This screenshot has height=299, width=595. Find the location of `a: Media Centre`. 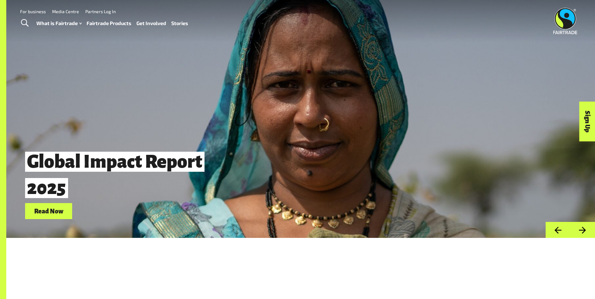

a: Media Centre is located at coordinates (66, 11).